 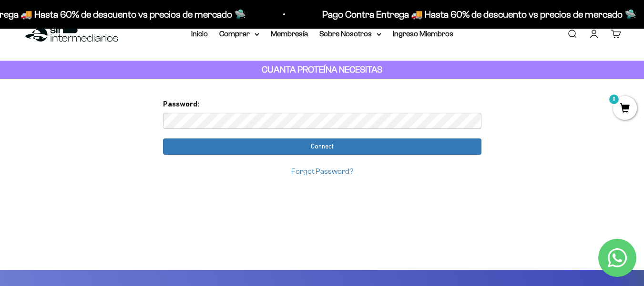 What do you see at coordinates (199, 33) in the screenshot?
I see `a: Inicio` at bounding box center [199, 33].